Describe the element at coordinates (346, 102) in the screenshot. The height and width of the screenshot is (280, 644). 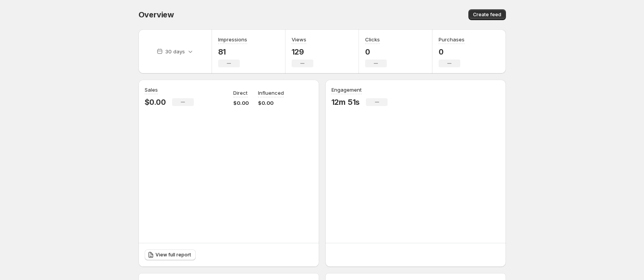
I see `p: 12m 51s` at that location.